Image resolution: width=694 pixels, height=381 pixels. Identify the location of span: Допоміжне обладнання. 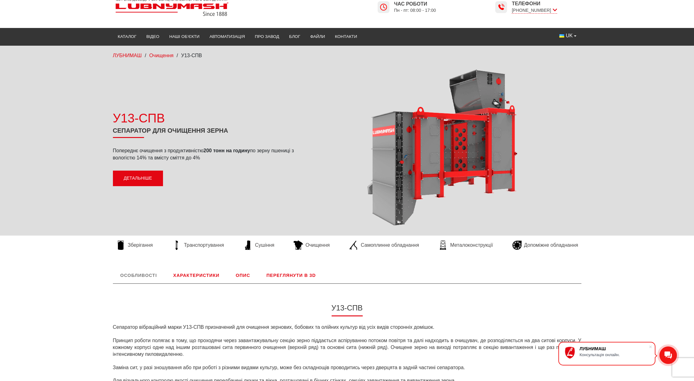
(551, 245).